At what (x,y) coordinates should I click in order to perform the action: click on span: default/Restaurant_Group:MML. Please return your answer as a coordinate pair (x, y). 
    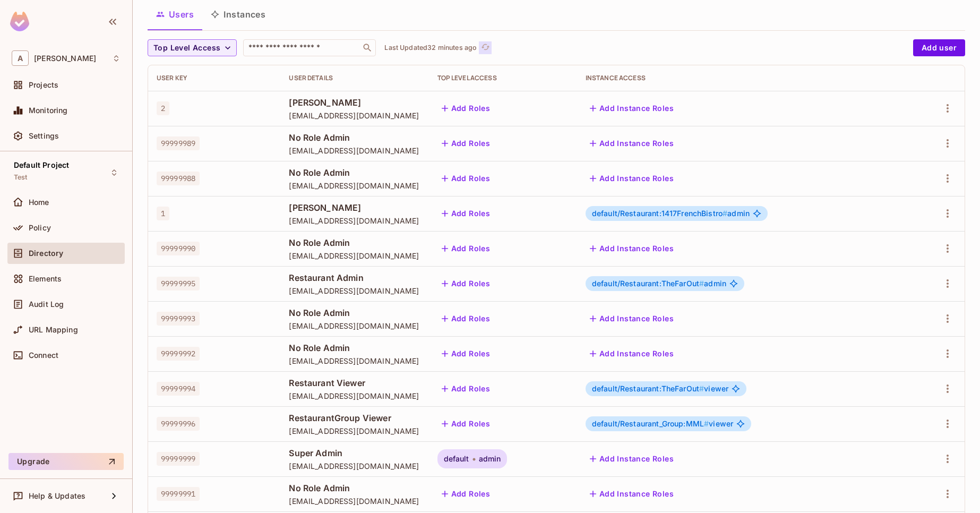
    Looking at the image, I should click on (650, 423).